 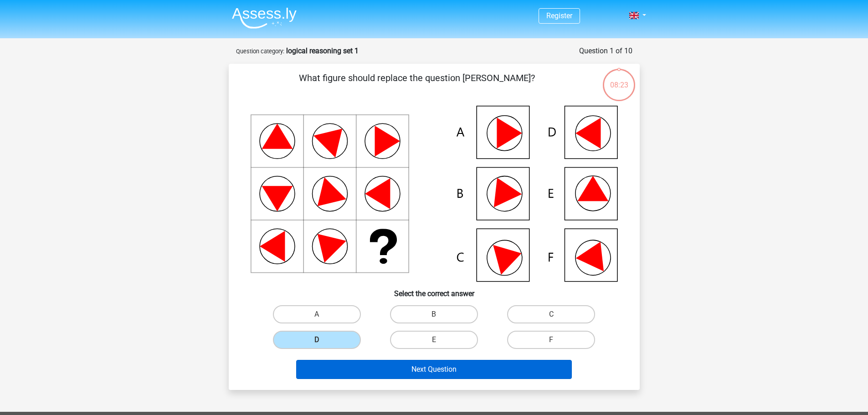 What do you see at coordinates (434, 290) in the screenshot?
I see `h6: Select the correct answer` at bounding box center [434, 290].